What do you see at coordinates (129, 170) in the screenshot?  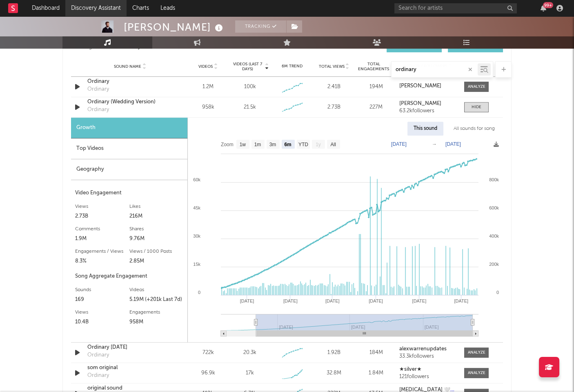 I see `div: Geography` at bounding box center [129, 170].